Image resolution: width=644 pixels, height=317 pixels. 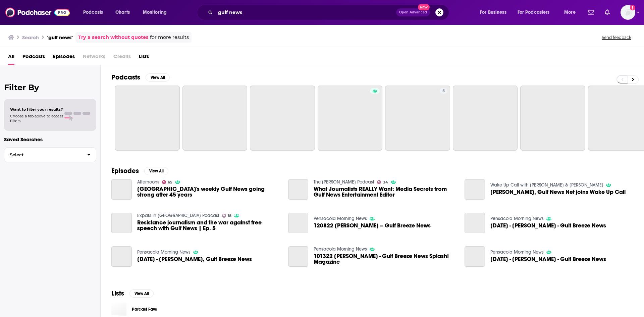 What do you see at coordinates (50, 139) in the screenshot?
I see `p: Saved Searches` at bounding box center [50, 139].